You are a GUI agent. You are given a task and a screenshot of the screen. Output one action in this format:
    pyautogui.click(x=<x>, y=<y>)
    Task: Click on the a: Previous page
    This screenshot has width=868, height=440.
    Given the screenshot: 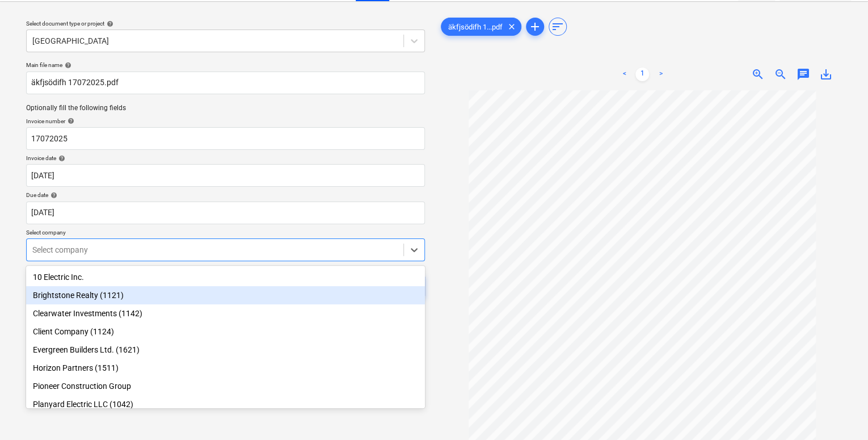 What is the action you would take?
    pyautogui.click(x=624, y=74)
    